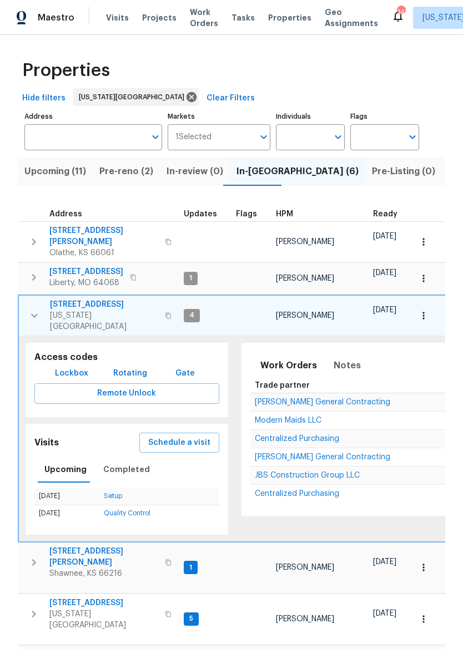 The width and height of the screenshot is (463, 649). I want to click on span: Projects, so click(159, 18).